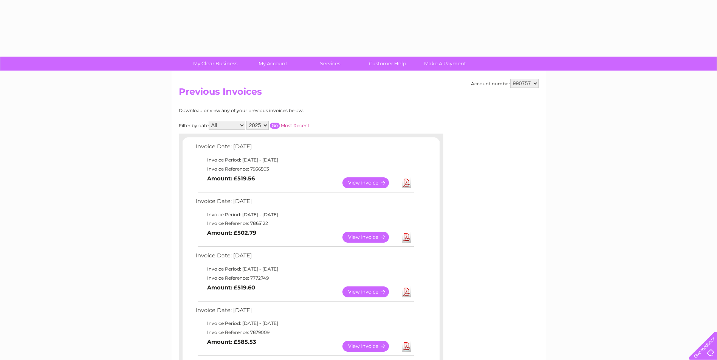 This screenshot has width=717, height=360. I want to click on td: Invoice Reference: 7772749, so click(304, 278).